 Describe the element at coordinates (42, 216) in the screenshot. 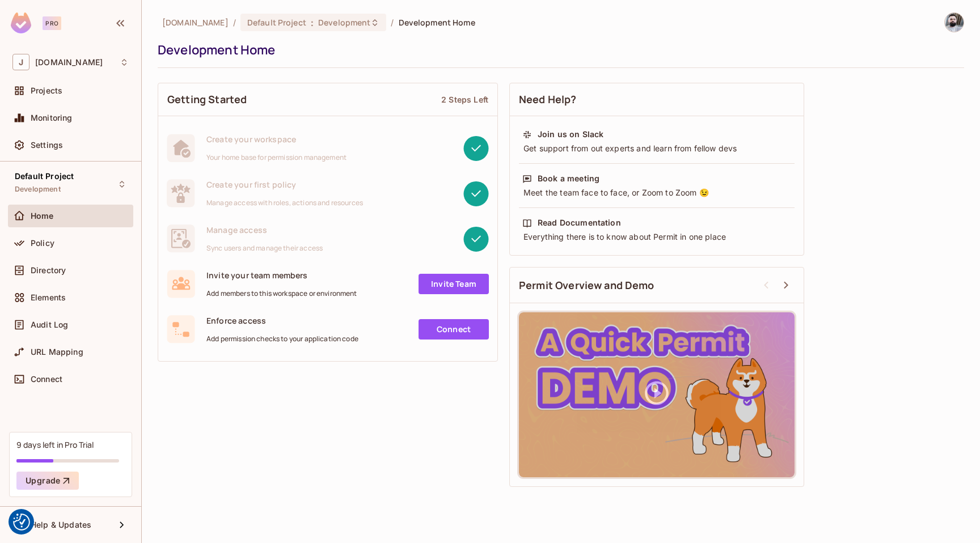

I see `span: Home` at that location.